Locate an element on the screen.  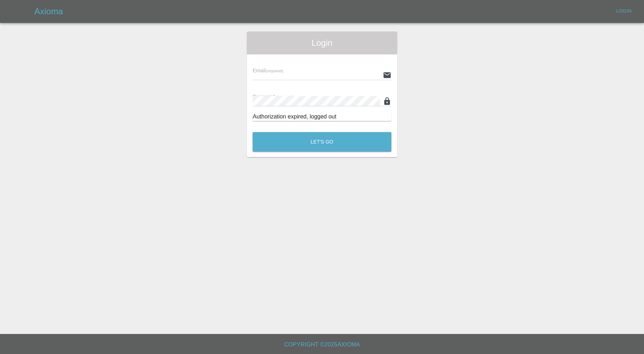
h6: Copyright © 2025 Axioma is located at coordinates (322, 344).